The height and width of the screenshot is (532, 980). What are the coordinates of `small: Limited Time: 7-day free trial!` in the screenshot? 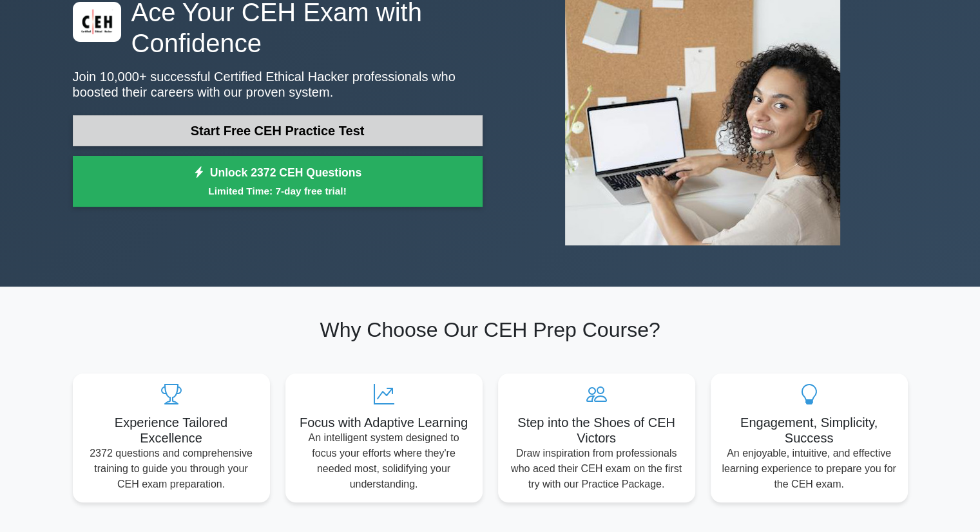 It's located at (278, 191).